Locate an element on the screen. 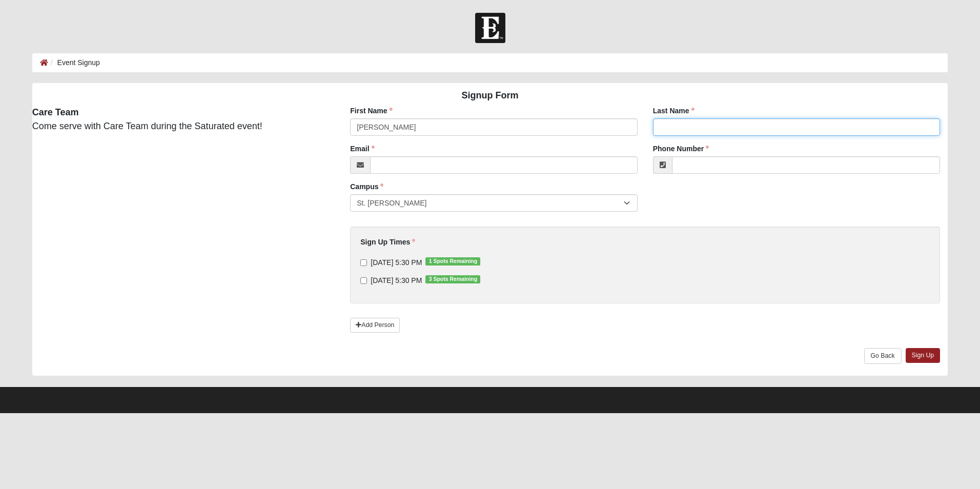 The width and height of the screenshot is (980, 489). div: Come serve with Care Team during the Saturated event! is located at coordinates (180, 120).